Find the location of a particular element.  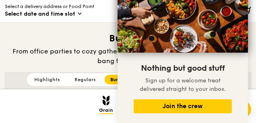

h3: Bundles is located at coordinates (128, 39).